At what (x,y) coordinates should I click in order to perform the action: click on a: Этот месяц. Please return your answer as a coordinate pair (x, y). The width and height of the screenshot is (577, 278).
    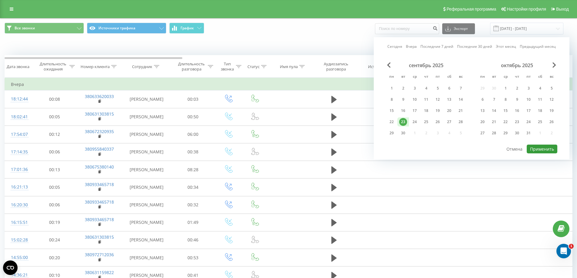
    Looking at the image, I should click on (506, 46).